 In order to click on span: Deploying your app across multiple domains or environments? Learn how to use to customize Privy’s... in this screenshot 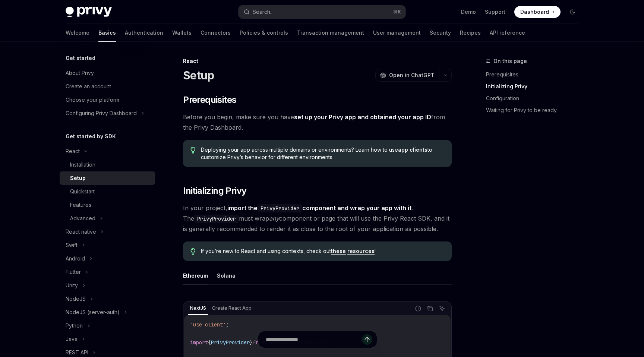, I will do `click(322, 154)`.